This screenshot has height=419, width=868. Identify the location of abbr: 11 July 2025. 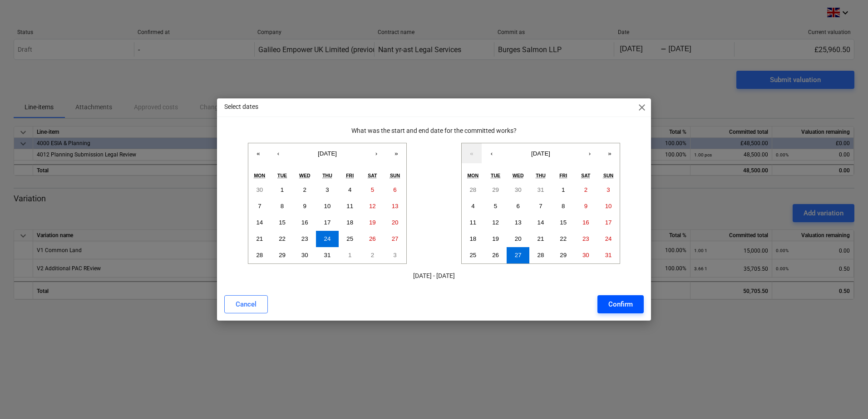
(350, 206).